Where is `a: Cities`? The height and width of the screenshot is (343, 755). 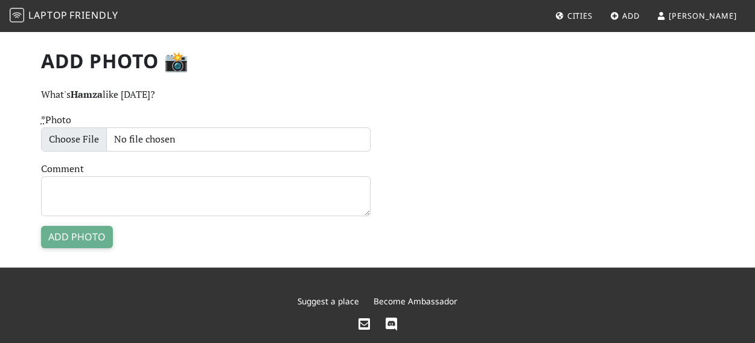
a: Cities is located at coordinates (574, 16).